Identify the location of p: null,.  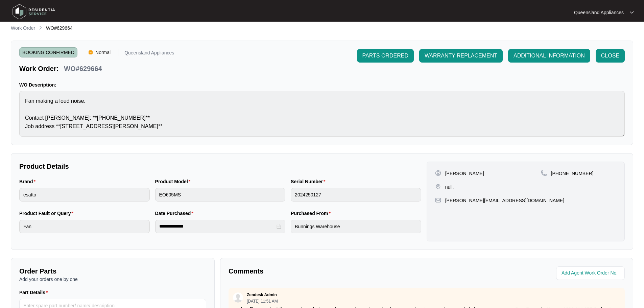
(449, 187).